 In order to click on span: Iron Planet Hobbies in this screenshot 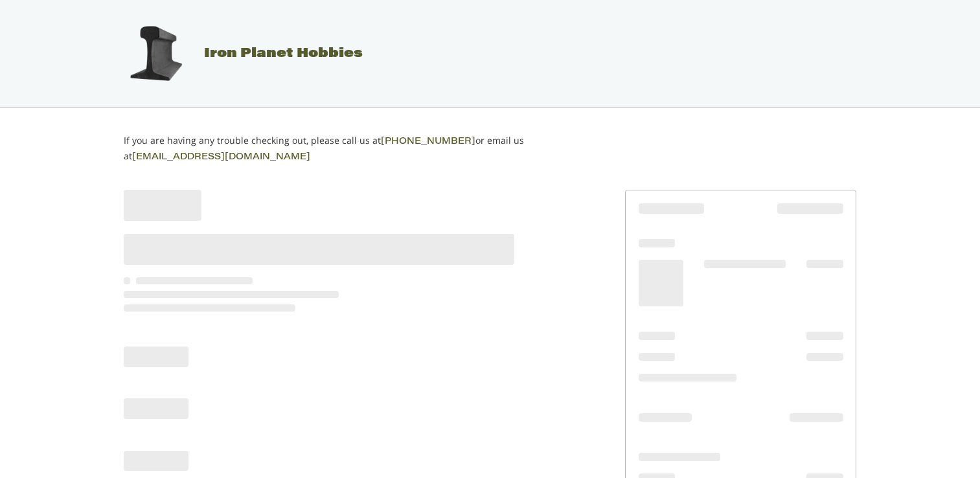, I will do `click(283, 54)`.